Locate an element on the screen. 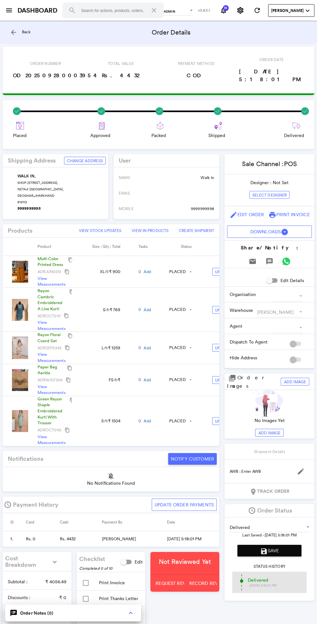  p: No Images Yet is located at coordinates (269, 421).